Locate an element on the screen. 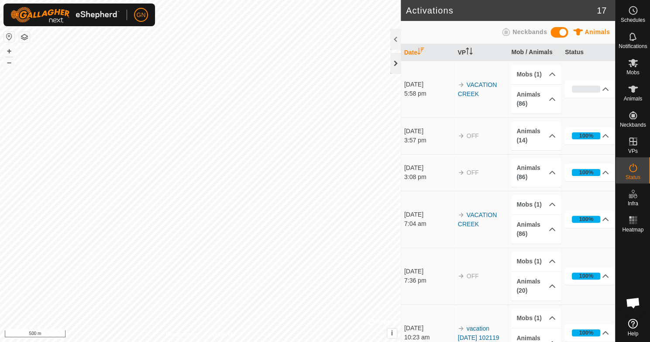 The image size is (650, 342). div: 3:08 pm is located at coordinates (429, 177).